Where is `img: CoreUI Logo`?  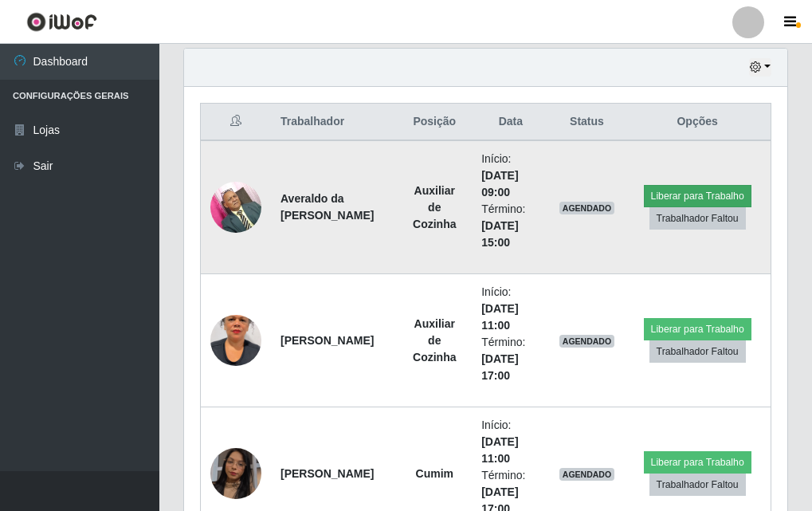 img: CoreUI Logo is located at coordinates (61, 21).